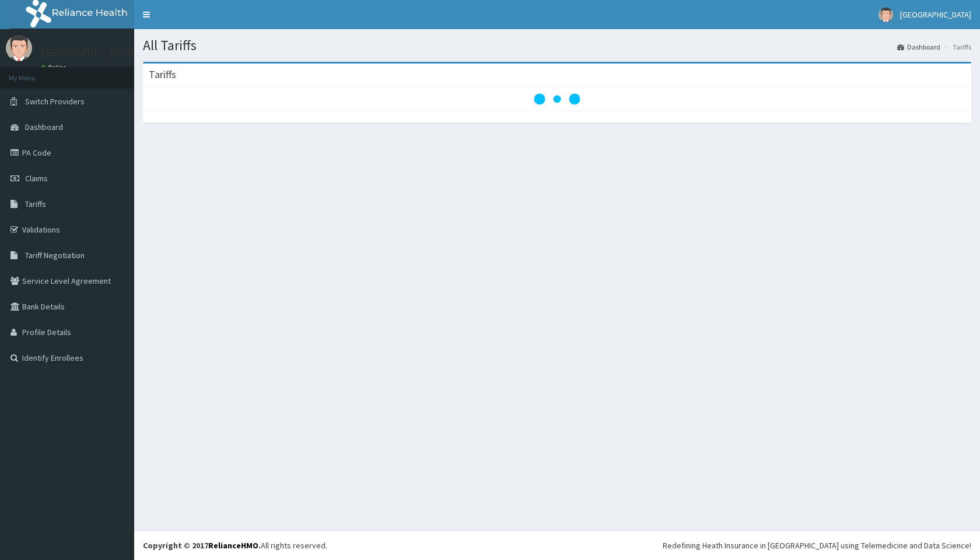 This screenshot has height=560, width=980. Describe the element at coordinates (557, 99) in the screenshot. I see `svg: audio-loading` at that location.